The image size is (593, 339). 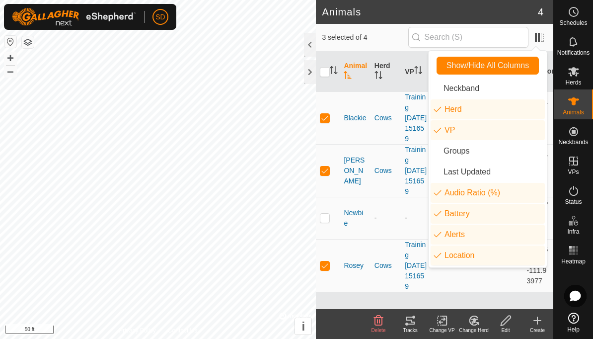 I want to click on div: Tracks, so click(x=410, y=330).